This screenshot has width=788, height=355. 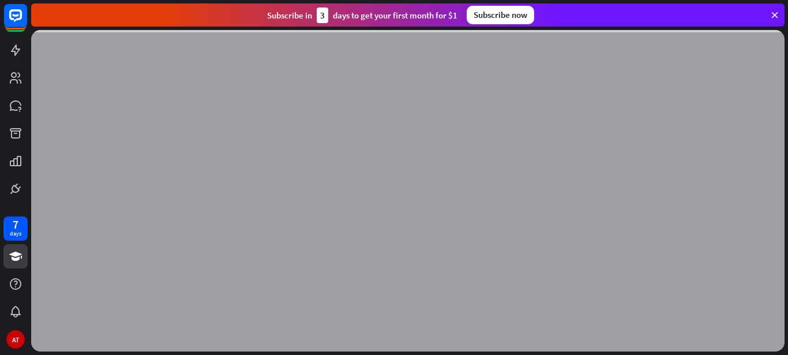 What do you see at coordinates (500, 15) in the screenshot?
I see `div: Subscribe now` at bounding box center [500, 15].